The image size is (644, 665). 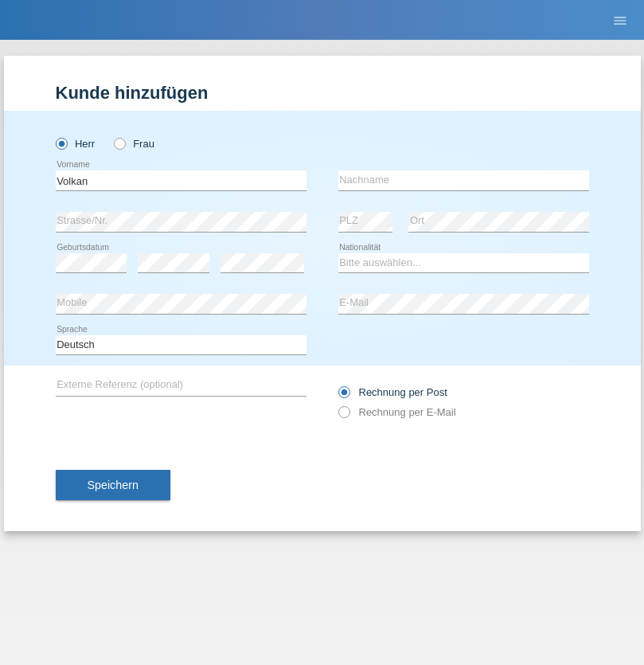 What do you see at coordinates (343, 396) in the screenshot?
I see `input: Rechnung per Post` at bounding box center [343, 396].